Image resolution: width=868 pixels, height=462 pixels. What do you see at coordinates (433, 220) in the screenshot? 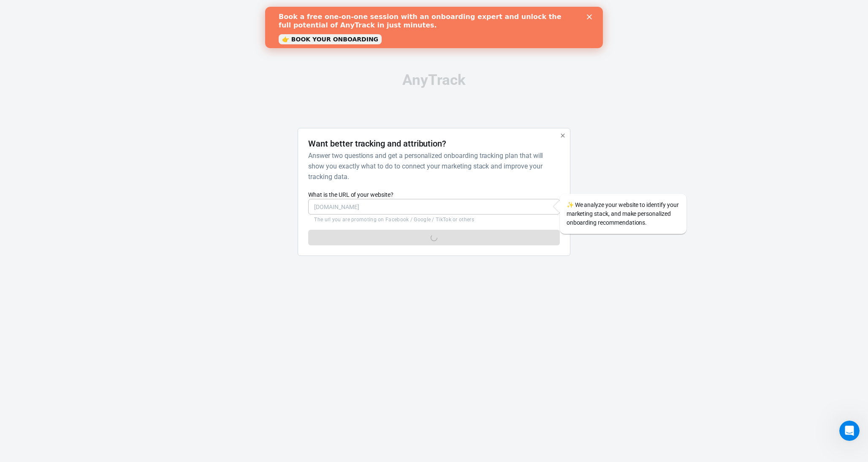
I see `p: The url you are promoting on Facebook / Google / TikTok or others` at bounding box center [433, 220].